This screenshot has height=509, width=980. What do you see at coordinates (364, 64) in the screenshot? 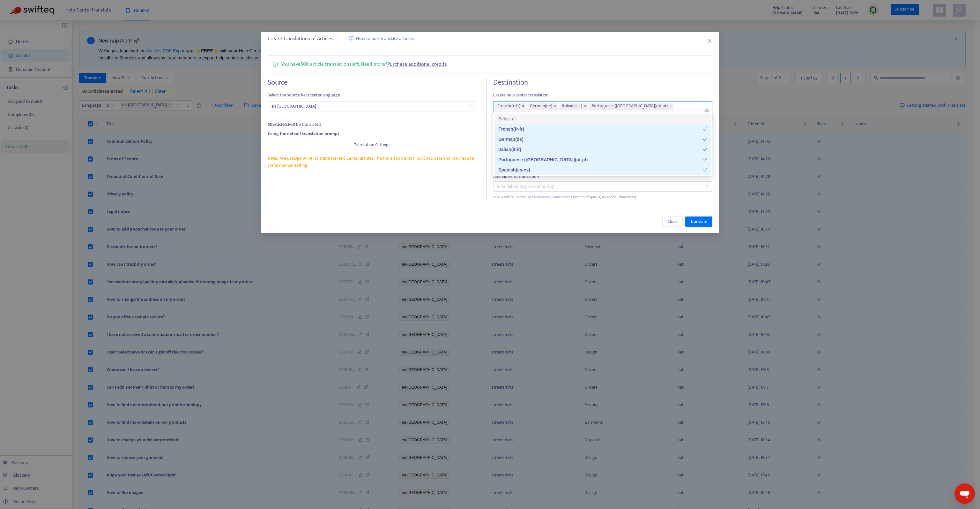
I see `p: You have 500 article translations left. Need more?` at bounding box center [364, 64].